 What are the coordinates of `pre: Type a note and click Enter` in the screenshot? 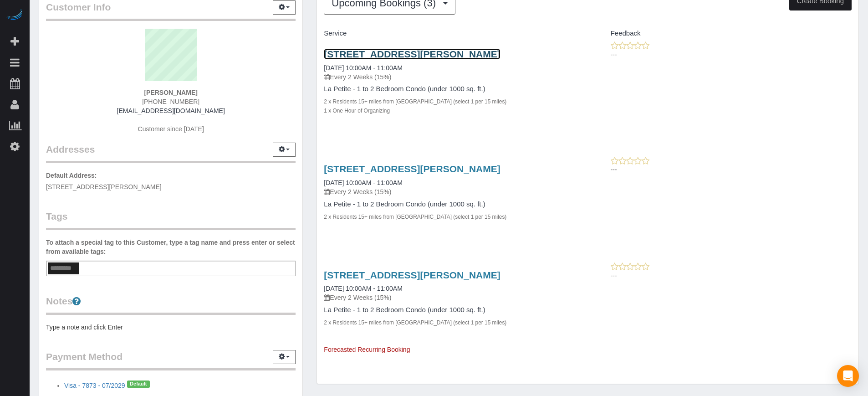 It's located at (171, 327).